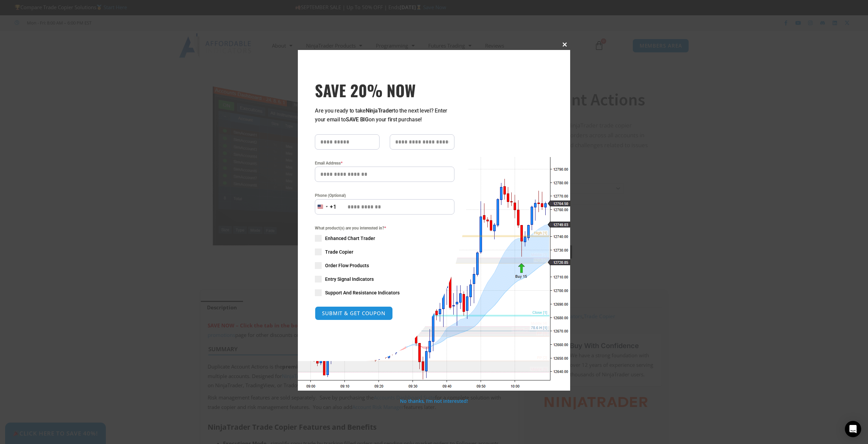 The height and width of the screenshot is (444, 868). What do you see at coordinates (347, 266) in the screenshot?
I see `span: Order Flow Products` at bounding box center [347, 266].